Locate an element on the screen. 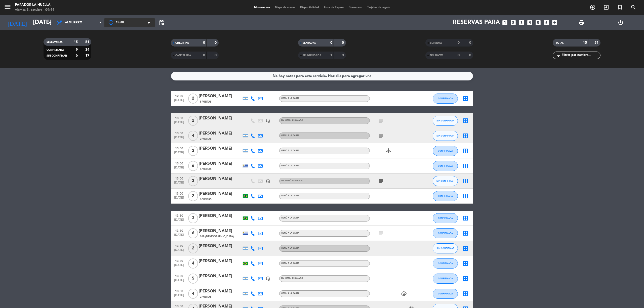  i: turned_in_not is located at coordinates (620, 7).